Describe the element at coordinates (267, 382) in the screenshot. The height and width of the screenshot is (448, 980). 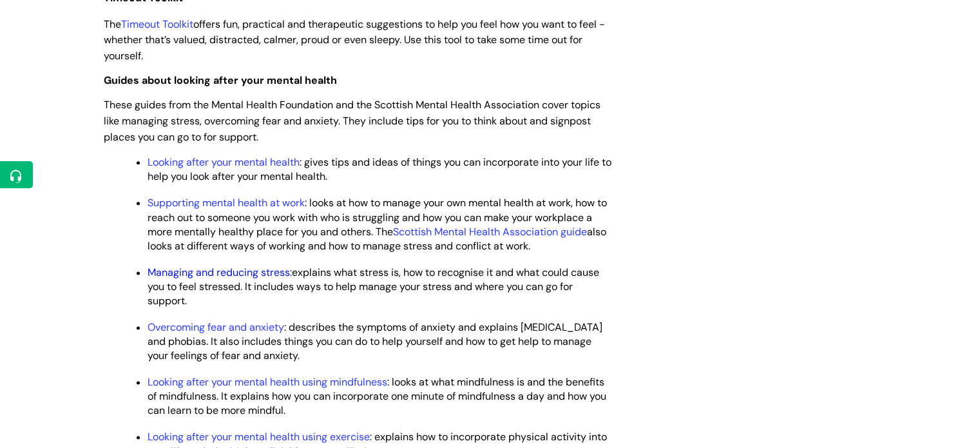
I see `a: Looking after your mental health using mindfulness` at that location.